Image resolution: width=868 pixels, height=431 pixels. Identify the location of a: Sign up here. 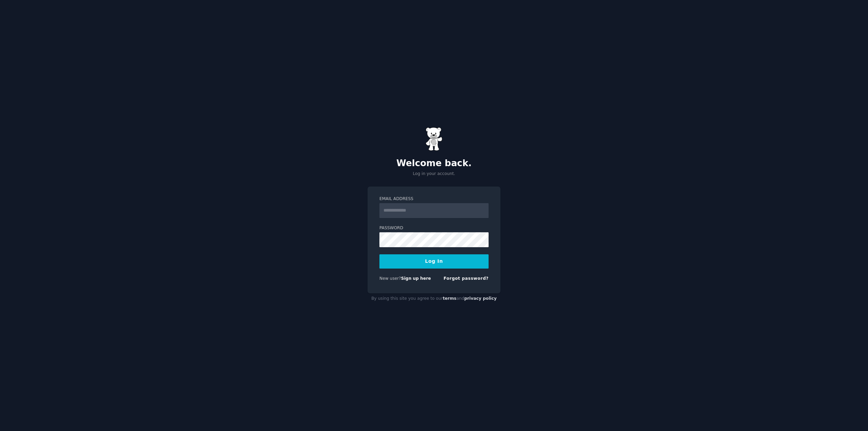
(416, 278).